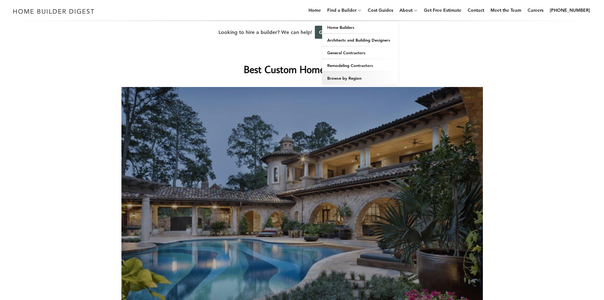  What do you see at coordinates (360, 27) in the screenshot?
I see `a: Home Builders` at bounding box center [360, 27].